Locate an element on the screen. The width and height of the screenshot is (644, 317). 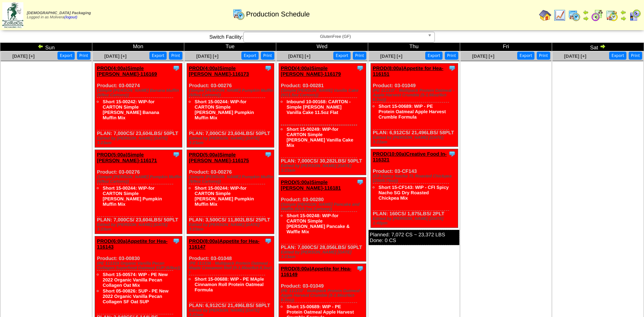
td: Wed is located at coordinates (322, 47).